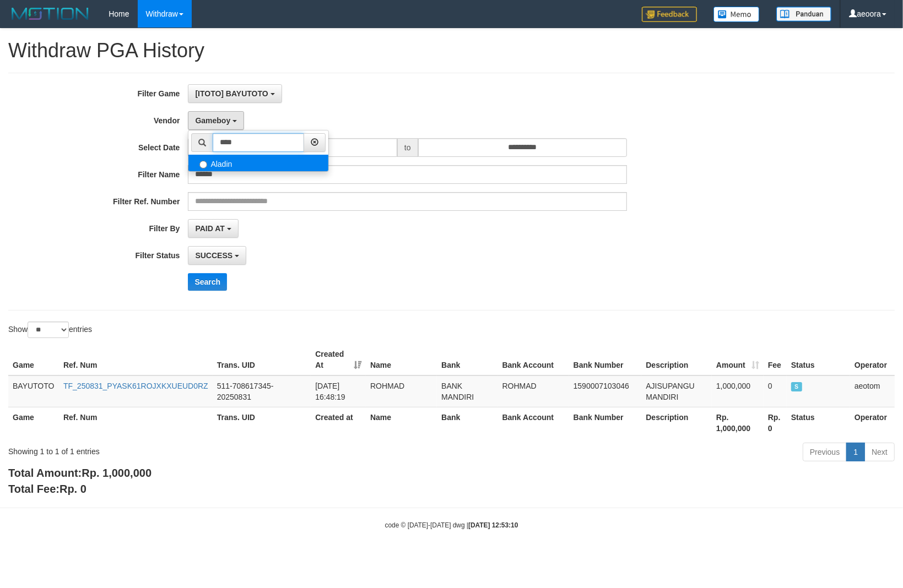 The width and height of the screenshot is (903, 588). Describe the element at coordinates (136, 386) in the screenshot. I see `a: TF_250831_PYASK61ROJXKXUEUD0RZ` at that location.